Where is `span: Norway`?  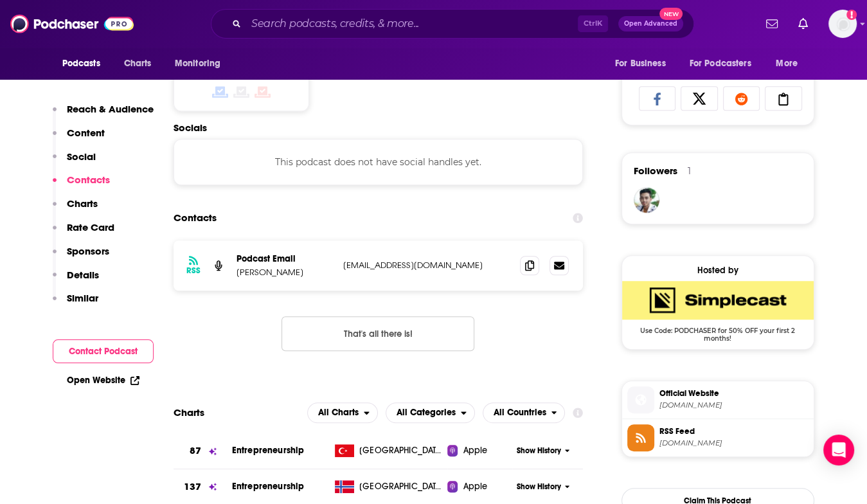
span: Norway is located at coordinates (401, 486).